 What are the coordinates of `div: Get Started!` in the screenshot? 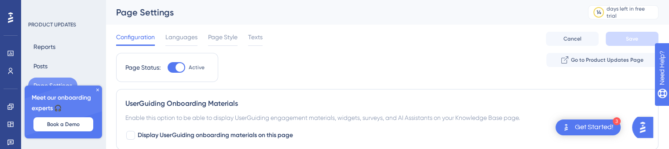 It's located at (595, 127).